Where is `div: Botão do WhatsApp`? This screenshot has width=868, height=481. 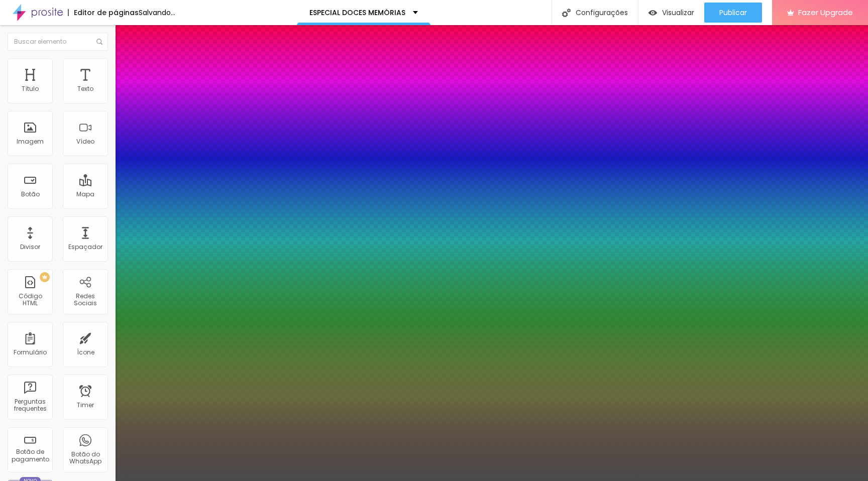
div: Botão do WhatsApp is located at coordinates (85, 458).